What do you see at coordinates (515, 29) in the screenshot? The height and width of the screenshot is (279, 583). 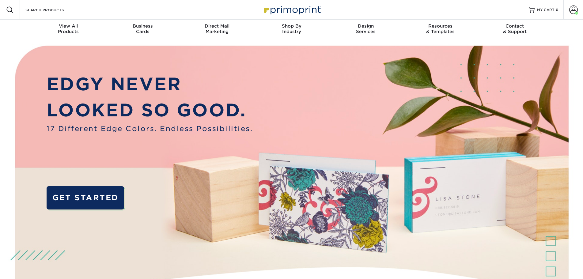 I see `a: Contact& Support` at bounding box center [515, 29].